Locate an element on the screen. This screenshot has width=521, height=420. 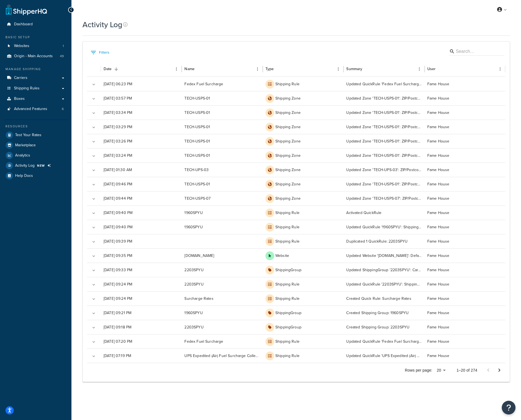
li: Dashboard is located at coordinates (36, 24).